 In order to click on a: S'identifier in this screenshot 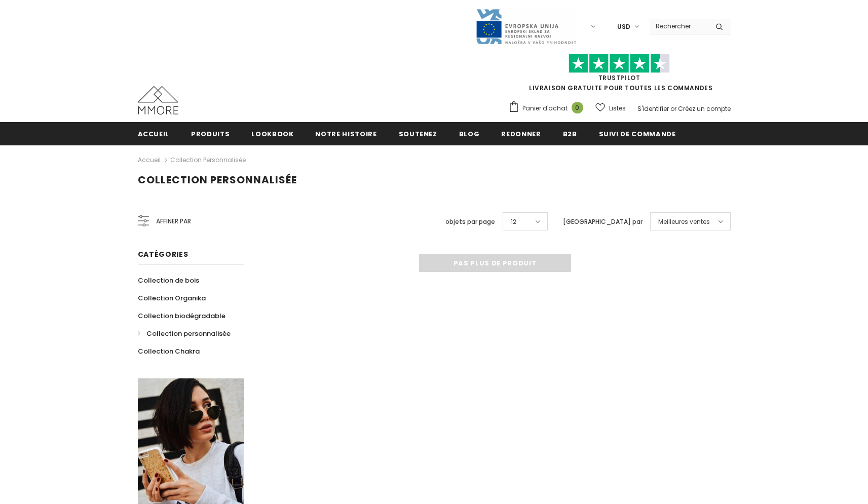, I will do `click(653, 108)`.